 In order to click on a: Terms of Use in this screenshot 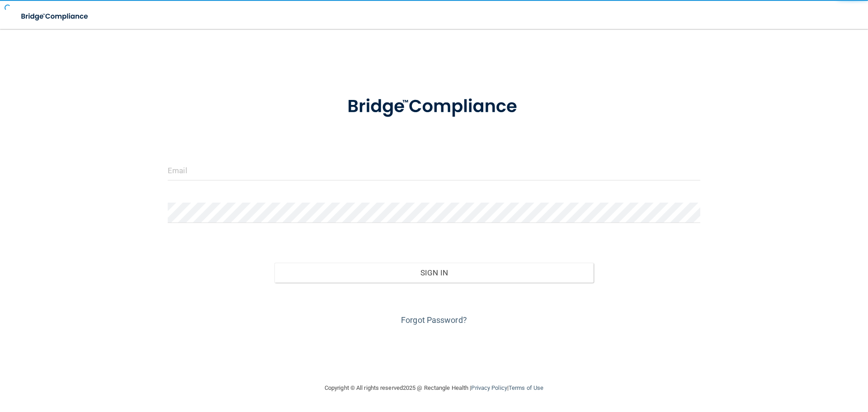, I will do `click(526, 388)`.